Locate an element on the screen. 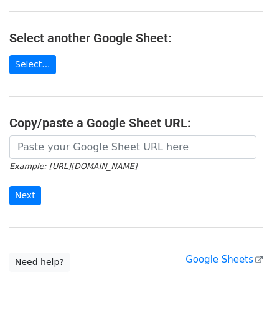 The image size is (272, 330). h4: Copy/paste a Google Sheet URL: is located at coordinates (136, 123).